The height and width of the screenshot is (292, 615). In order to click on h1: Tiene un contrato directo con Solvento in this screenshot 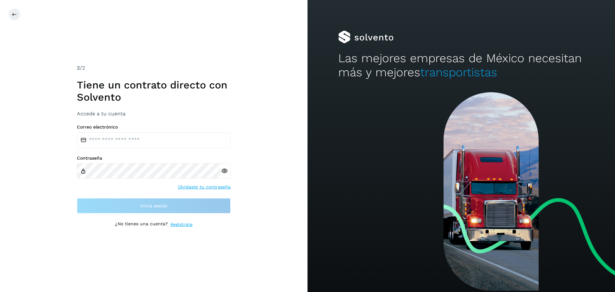, I will do `click(154, 91)`.